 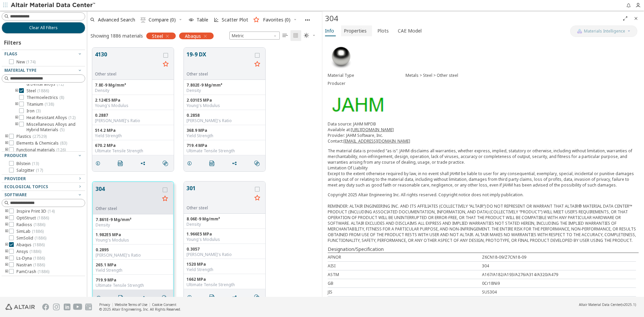 What do you see at coordinates (225, 234) in the screenshot?
I see `div: 1.966E5 MPa` at bounding box center [225, 234].